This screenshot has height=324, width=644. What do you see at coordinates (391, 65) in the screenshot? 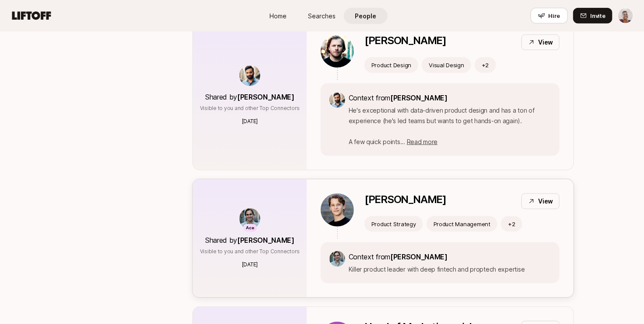
I see `div: Product Design` at bounding box center [391, 65].